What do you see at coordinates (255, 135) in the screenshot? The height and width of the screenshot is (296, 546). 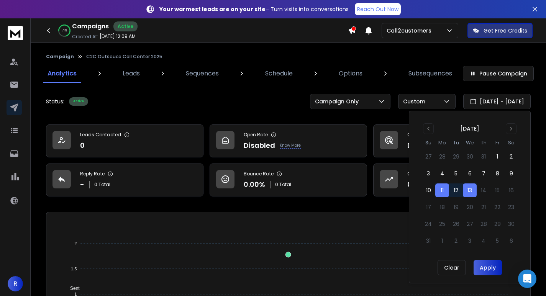 I see `p: Open Rate` at bounding box center [255, 135].